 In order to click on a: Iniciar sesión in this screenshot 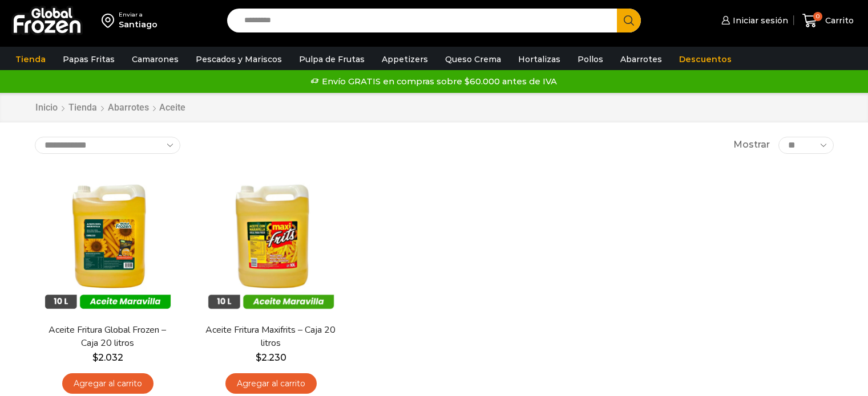, I will do `click(753, 20)`.